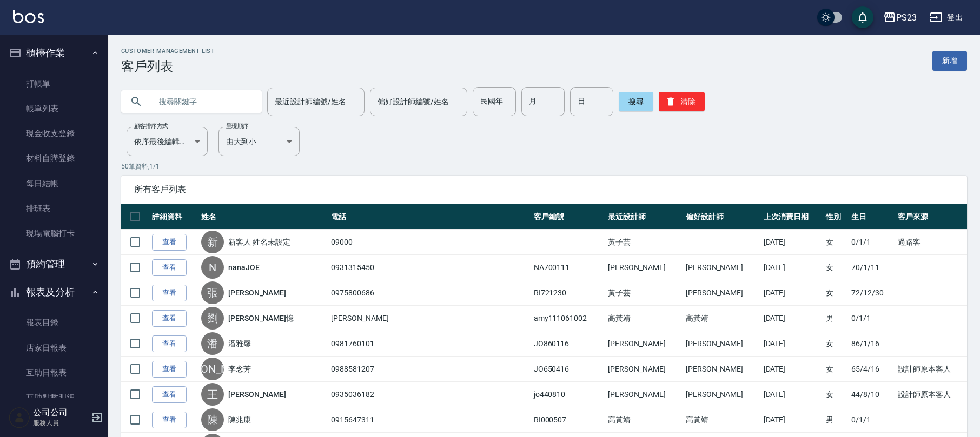  What do you see at coordinates (946, 18) in the screenshot?
I see `button: 登出` at bounding box center [946, 18].